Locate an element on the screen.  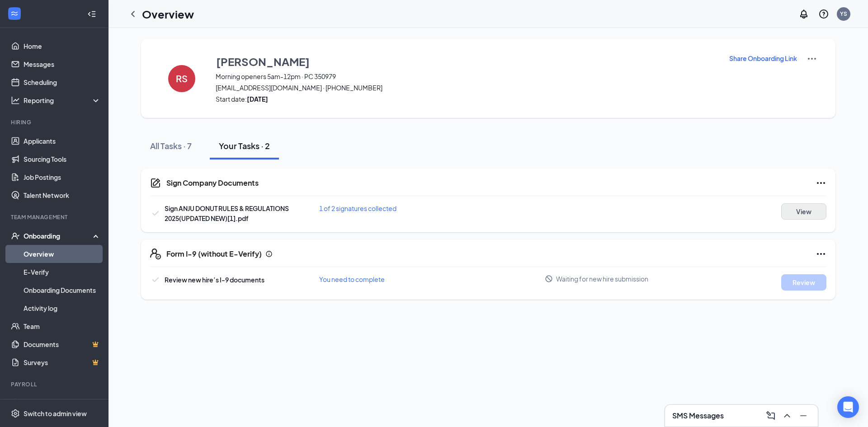
div: Open Intercom Messenger is located at coordinates (848, 407).